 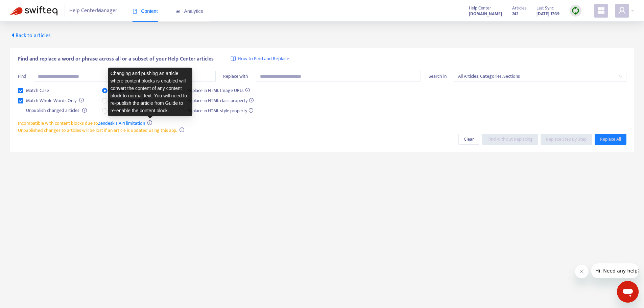 I want to click on button: Replace All, so click(x=611, y=139).